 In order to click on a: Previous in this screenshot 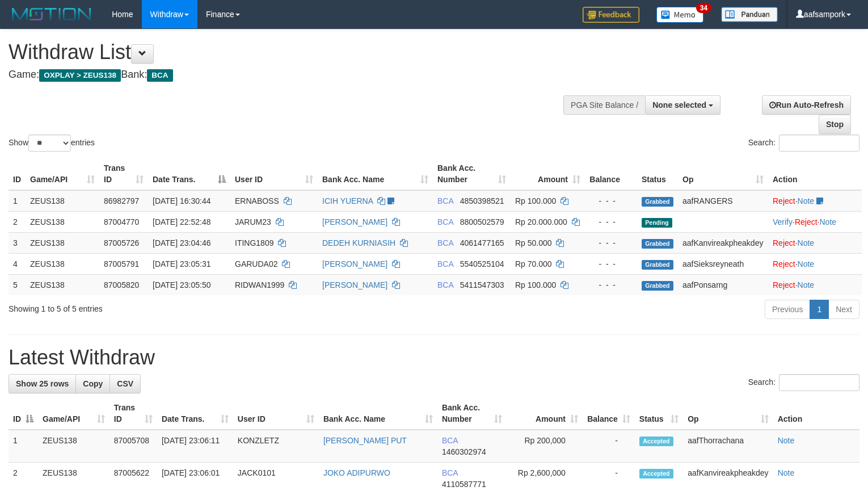, I will do `click(788, 309)`.